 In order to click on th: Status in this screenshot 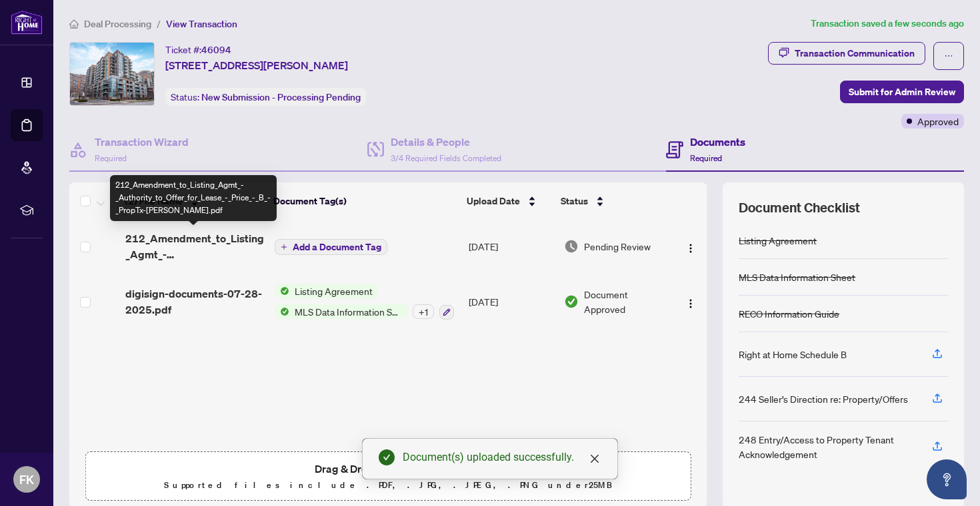, I will do `click(613, 201)`.